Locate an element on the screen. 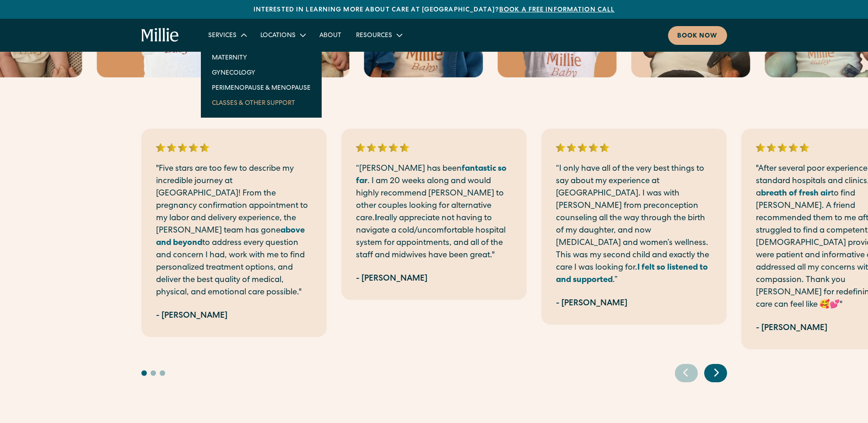 This screenshot has height=423, width=868. strong: I is located at coordinates (375, 218).